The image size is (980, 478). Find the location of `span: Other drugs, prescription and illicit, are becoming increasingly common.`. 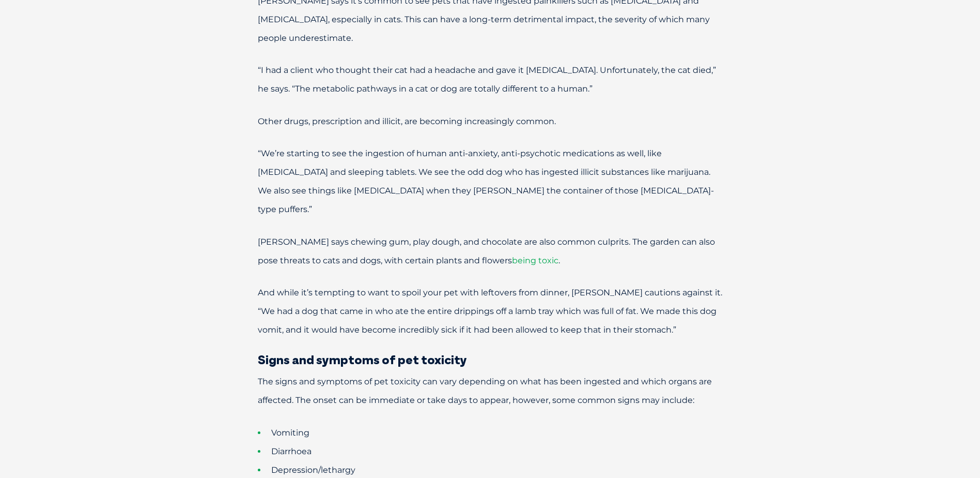

span: Other drugs, prescription and illicit, are becoming increasingly common. is located at coordinates (407, 121).